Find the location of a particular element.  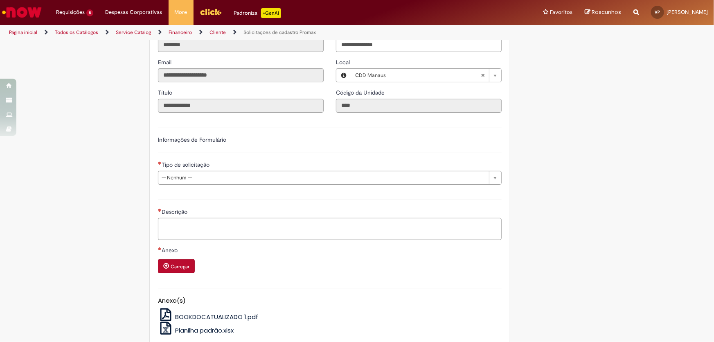

a: Cliente is located at coordinates (218, 32).